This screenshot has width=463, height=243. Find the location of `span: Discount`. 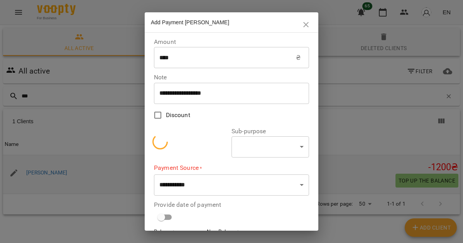

span: Discount is located at coordinates (178, 115).